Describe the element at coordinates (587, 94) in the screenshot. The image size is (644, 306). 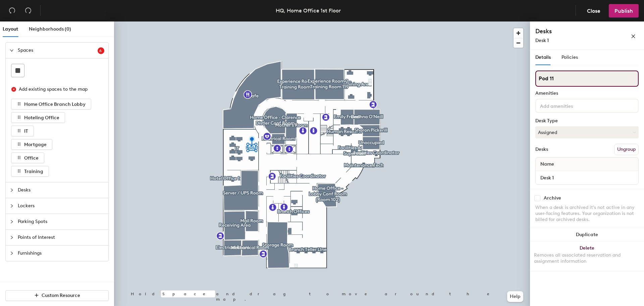
I see `div: Amenities` at that location.